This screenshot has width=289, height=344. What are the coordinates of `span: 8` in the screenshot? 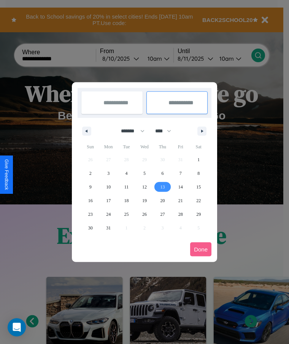 It's located at (198, 173).